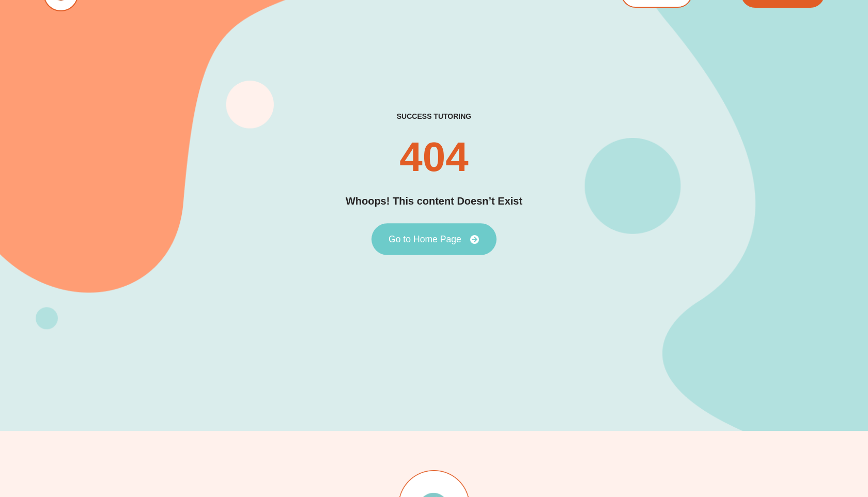  I want to click on h2: Whoops! This content Doesn’t Exist, so click(434, 201).